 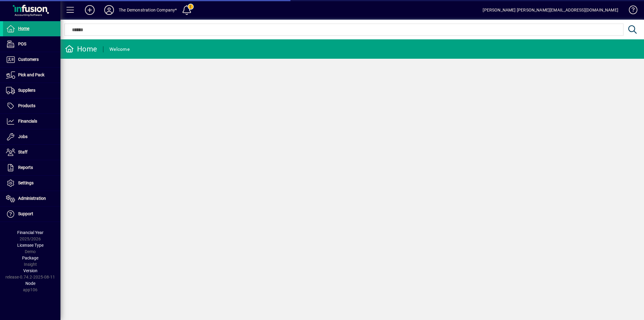 I want to click on span: POS, so click(x=22, y=44).